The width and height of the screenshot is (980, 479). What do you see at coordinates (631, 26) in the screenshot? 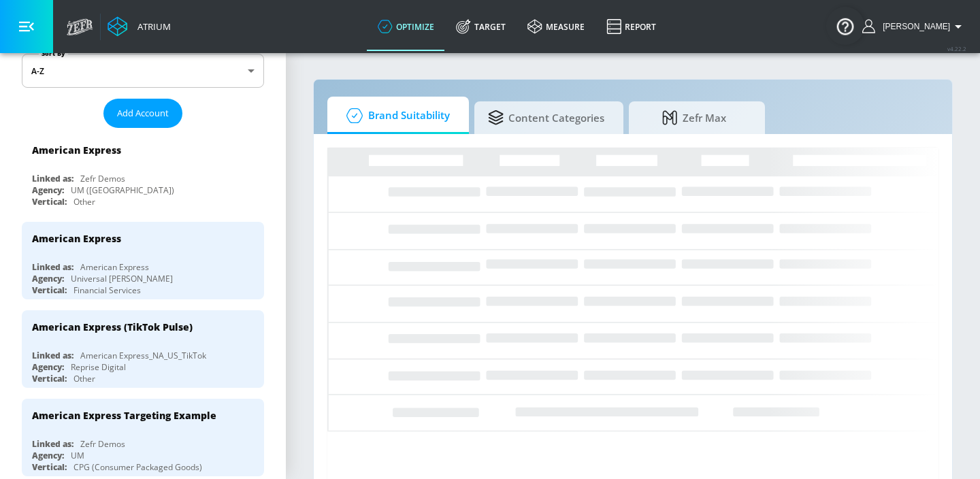
I see `a: Report` at bounding box center [631, 26].